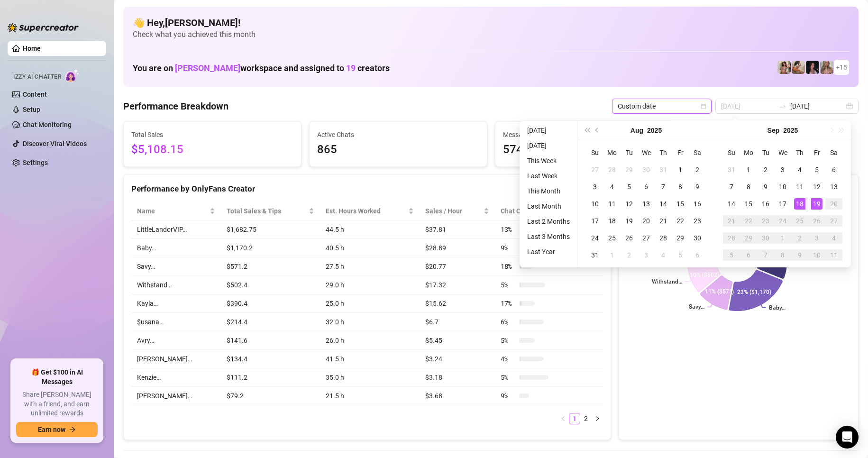 The image size is (868, 458). I want to click on div: 26, so click(629, 238).